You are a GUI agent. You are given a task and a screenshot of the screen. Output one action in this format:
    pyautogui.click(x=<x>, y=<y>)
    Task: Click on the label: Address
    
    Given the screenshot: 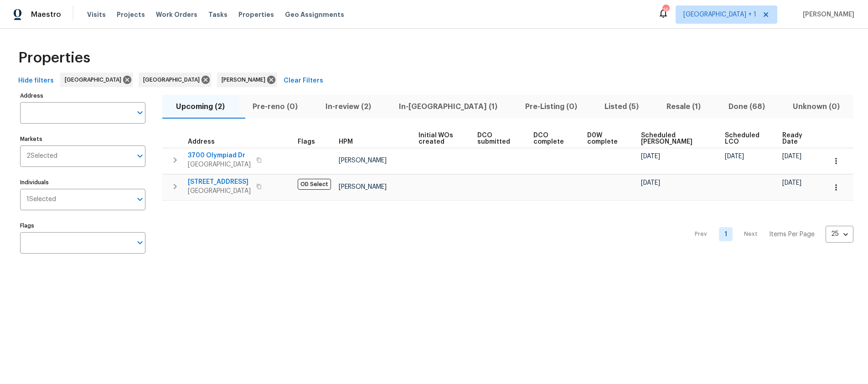 What is the action you would take?
    pyautogui.click(x=82, y=96)
    